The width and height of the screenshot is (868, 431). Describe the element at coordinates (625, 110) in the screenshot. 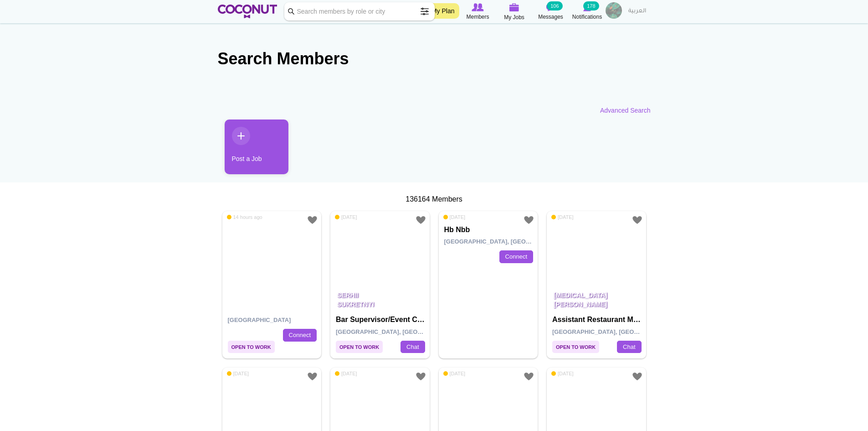

I see `a: Advanced Search` at that location.